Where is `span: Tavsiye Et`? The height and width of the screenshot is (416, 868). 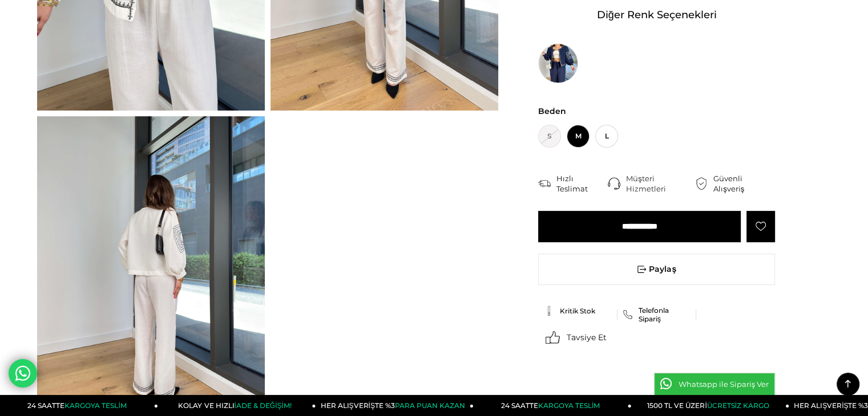
span: Tavsiye Et is located at coordinates (586, 338).